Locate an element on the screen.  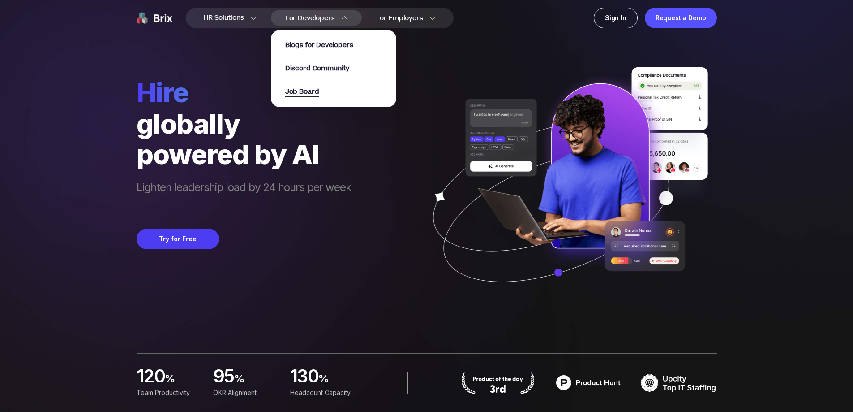
a: Discord Community is located at coordinates (317, 68).